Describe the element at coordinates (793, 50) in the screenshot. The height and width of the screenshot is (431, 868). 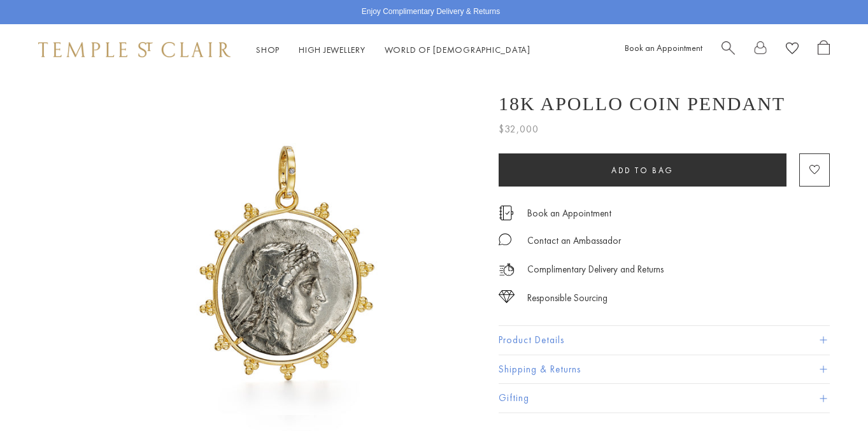
I see `a: View Wishlist` at that location.